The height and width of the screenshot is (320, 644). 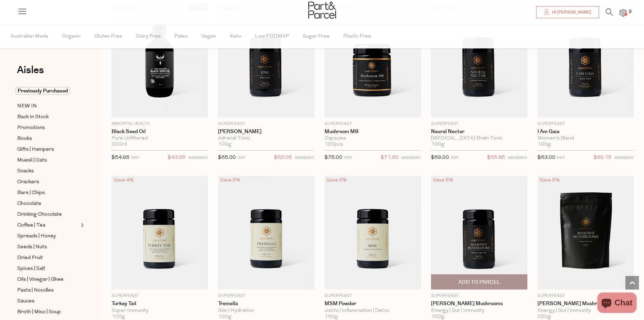 I want to click on img: I am Gaia, so click(x=586, y=61).